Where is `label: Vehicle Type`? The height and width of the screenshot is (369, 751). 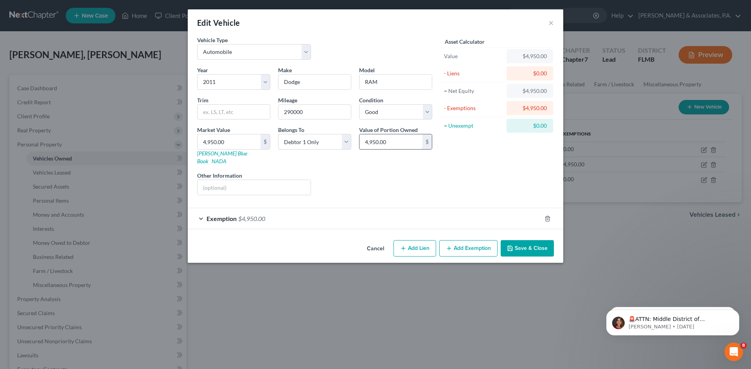 label: Vehicle Type is located at coordinates (212, 40).